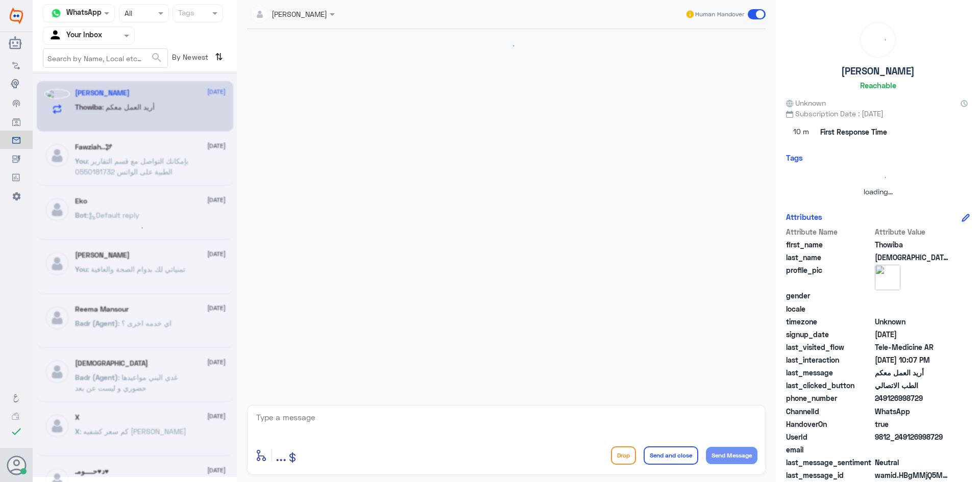 This screenshot has width=980, height=482. Describe the element at coordinates (830, 295) in the screenshot. I see `span: gender` at that location.